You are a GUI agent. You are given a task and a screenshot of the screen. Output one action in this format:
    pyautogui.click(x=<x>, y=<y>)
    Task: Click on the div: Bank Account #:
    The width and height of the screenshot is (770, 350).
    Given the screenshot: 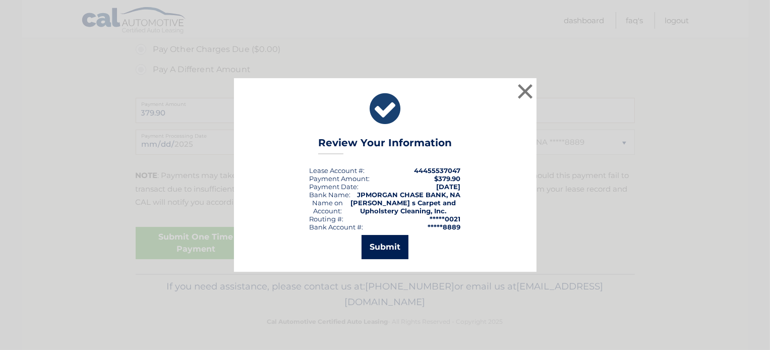 What is the action you would take?
    pyautogui.click(x=336, y=227)
    